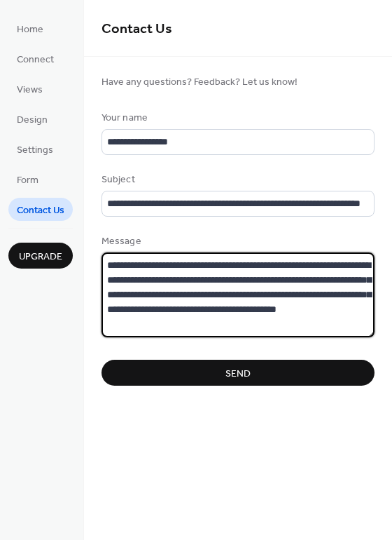 The width and height of the screenshot is (392, 540). Describe the element at coordinates (41, 209) in the screenshot. I see `a: Contact Us` at that location.